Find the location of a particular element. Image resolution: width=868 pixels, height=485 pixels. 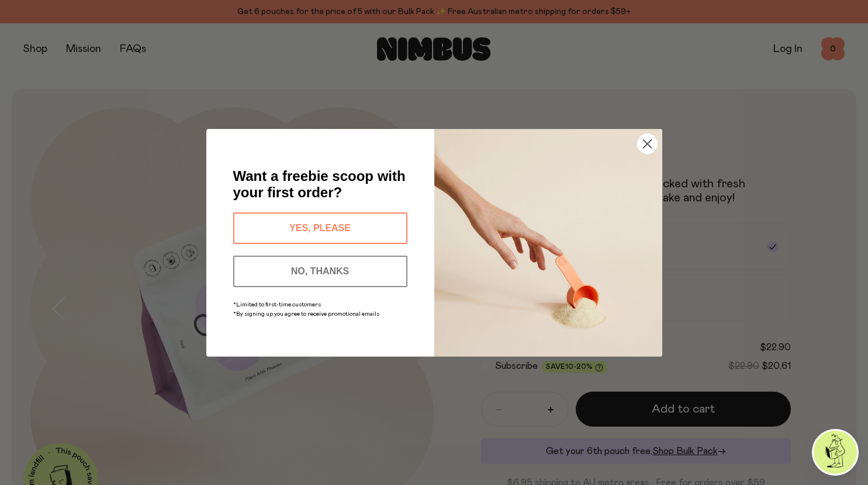

img: c0d45117-8e62-4a02-9742-374a5db49d45.jpeg is located at coordinates (548, 242).